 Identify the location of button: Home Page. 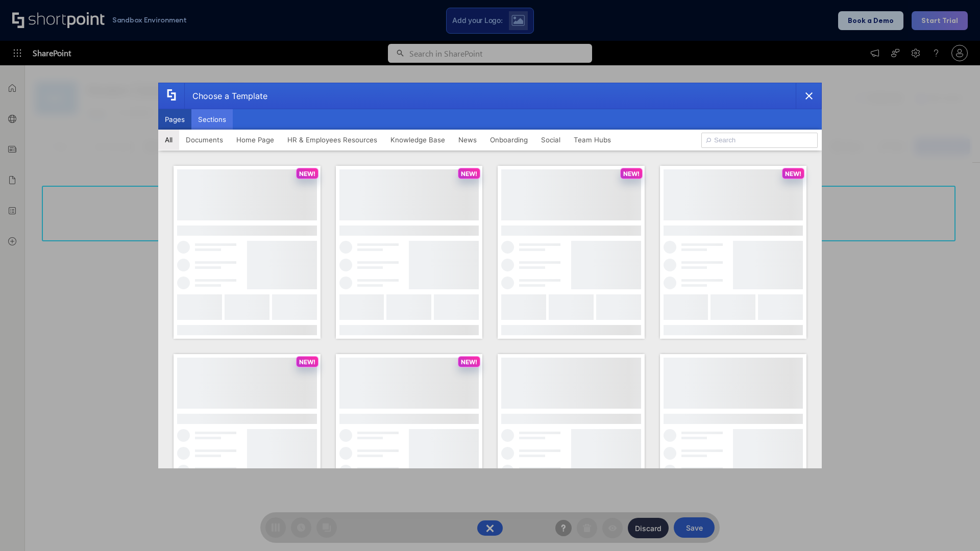
(256, 140).